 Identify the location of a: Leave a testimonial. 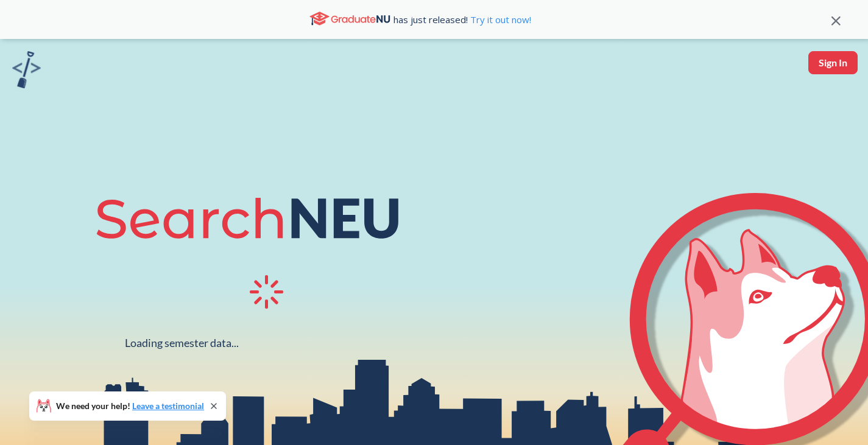
(168, 405).